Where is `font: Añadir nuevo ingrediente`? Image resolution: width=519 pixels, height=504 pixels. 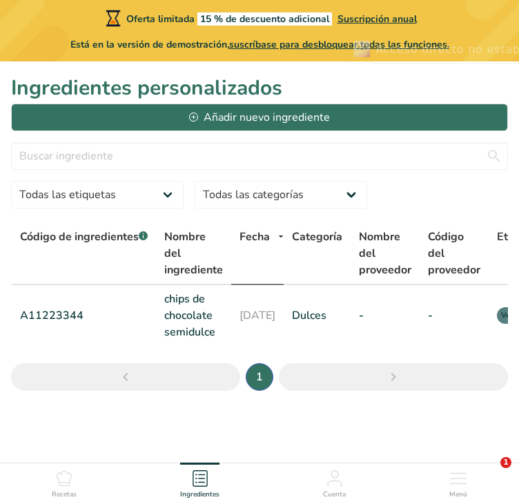 font: Añadir nuevo ingrediente is located at coordinates (266, 117).